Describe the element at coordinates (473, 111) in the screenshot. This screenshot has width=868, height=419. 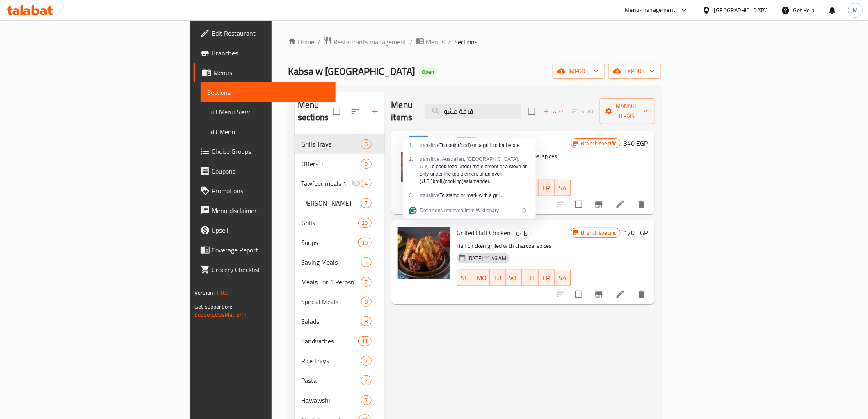
I see `input: search` at that location.